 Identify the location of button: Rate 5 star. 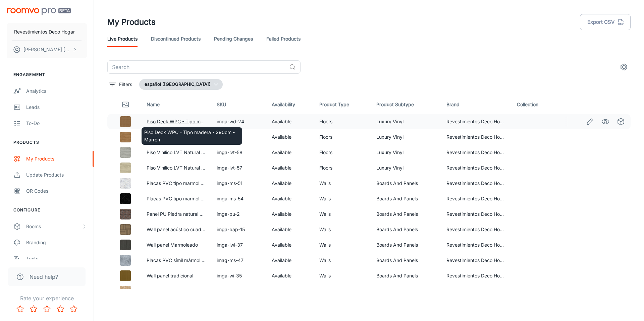
(74, 309).